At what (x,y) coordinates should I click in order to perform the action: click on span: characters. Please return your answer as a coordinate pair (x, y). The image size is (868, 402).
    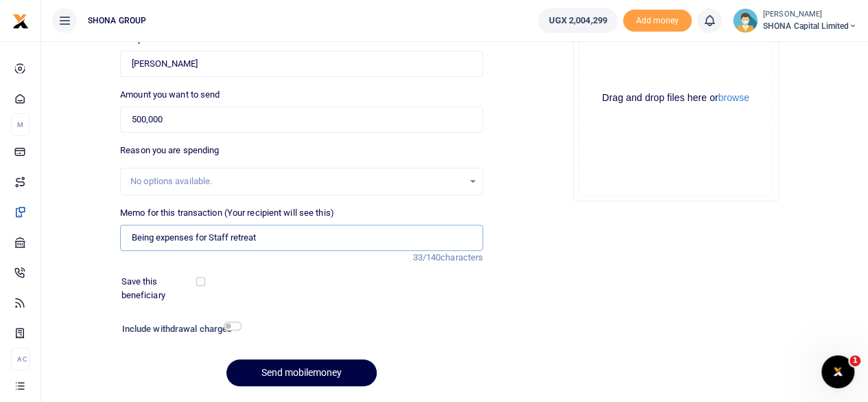
    Looking at the image, I should click on (462, 257).